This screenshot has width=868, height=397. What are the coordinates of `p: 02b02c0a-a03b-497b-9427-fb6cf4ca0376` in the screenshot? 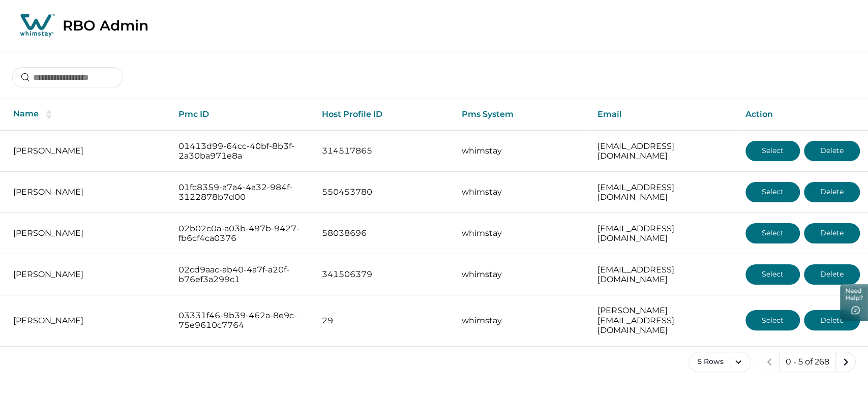 It's located at (242, 233).